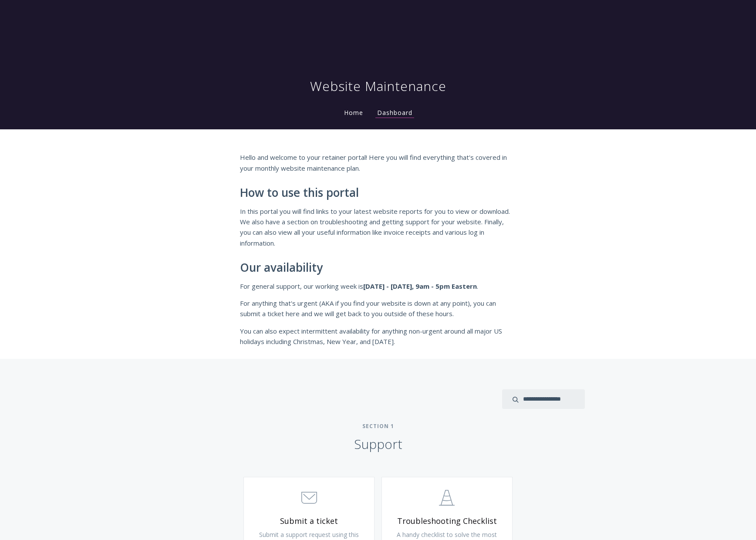  I want to click on p: You can also expect intermittent availability for anything non-urgent around all major US holiday..., so click(378, 336).